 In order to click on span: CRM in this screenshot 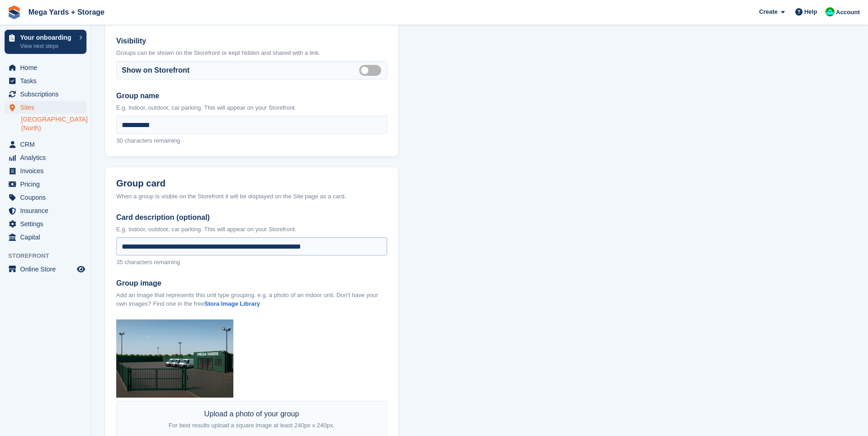, I will do `click(47, 144)`.